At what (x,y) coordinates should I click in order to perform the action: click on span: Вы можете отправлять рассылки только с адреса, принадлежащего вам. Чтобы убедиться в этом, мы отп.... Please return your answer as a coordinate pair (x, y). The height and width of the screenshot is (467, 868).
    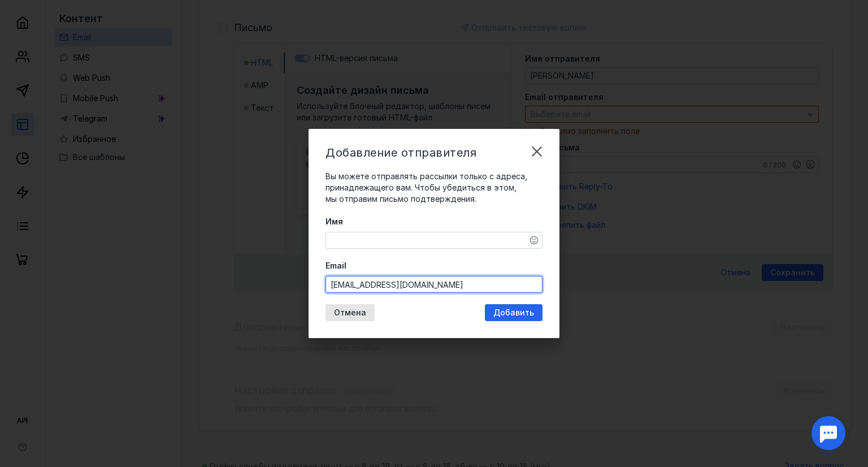
    Looking at the image, I should click on (426, 187).